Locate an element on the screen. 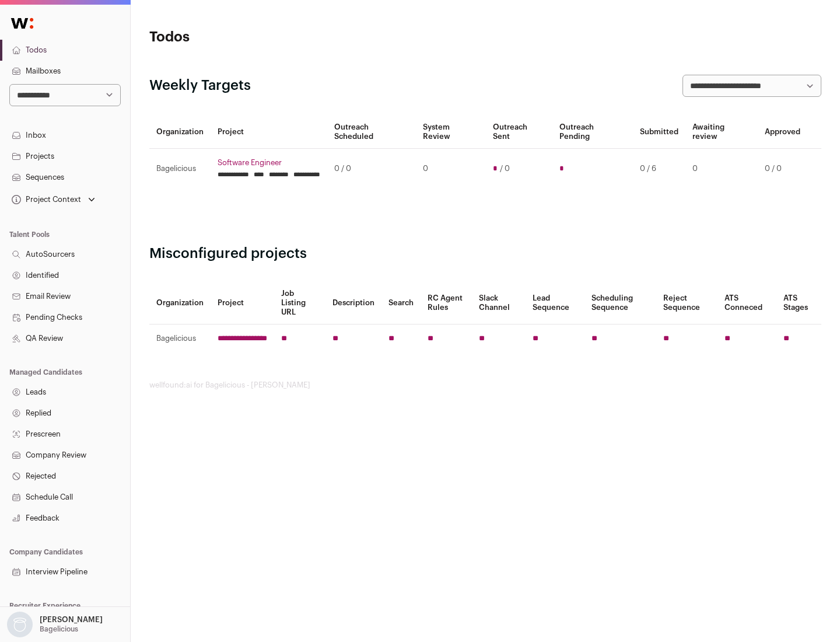 The image size is (840, 642). th: RC Agent Rules is located at coordinates (446, 303).